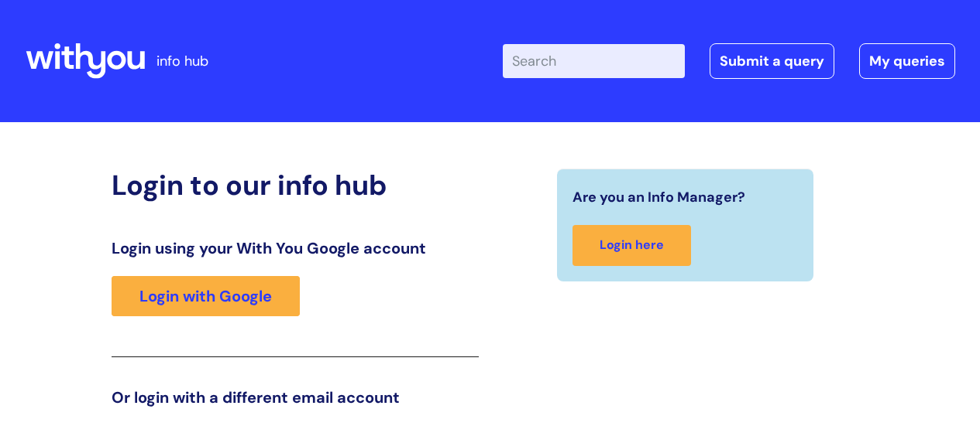 The image size is (980, 426). I want to click on h3: Or login with a different email account, so click(295, 398).